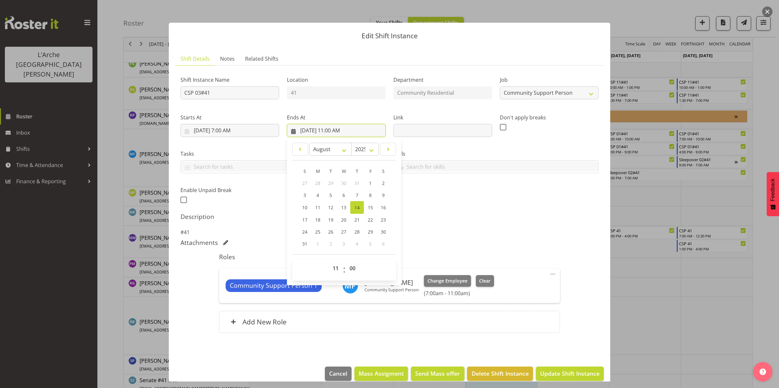 The width and height of the screenshot is (779, 388). Describe the element at coordinates (370, 220) in the screenshot. I see `a: 22` at that location.